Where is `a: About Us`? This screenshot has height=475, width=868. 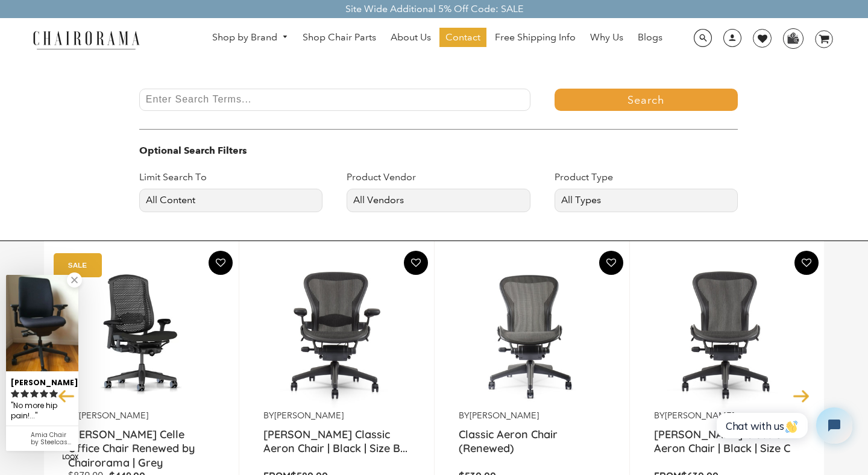
a: About Us is located at coordinates (411, 37).